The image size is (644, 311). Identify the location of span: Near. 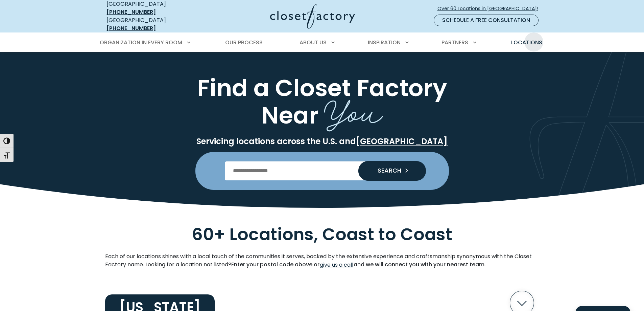
(290, 115).